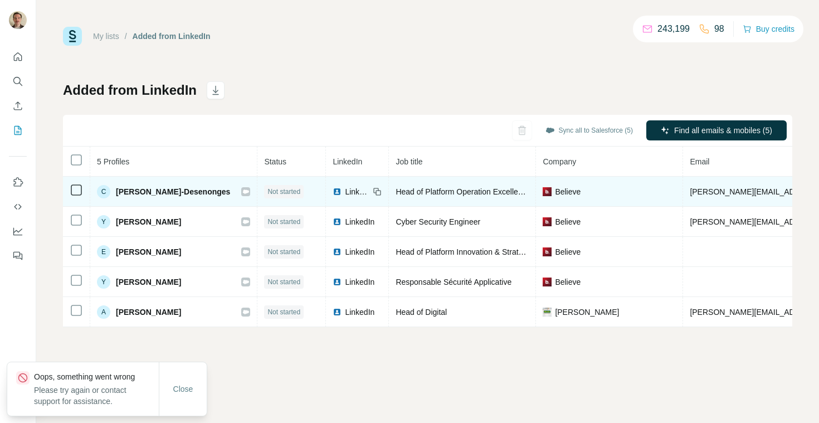 The height and width of the screenshot is (423, 819). I want to click on span: 5 Profiles, so click(113, 161).